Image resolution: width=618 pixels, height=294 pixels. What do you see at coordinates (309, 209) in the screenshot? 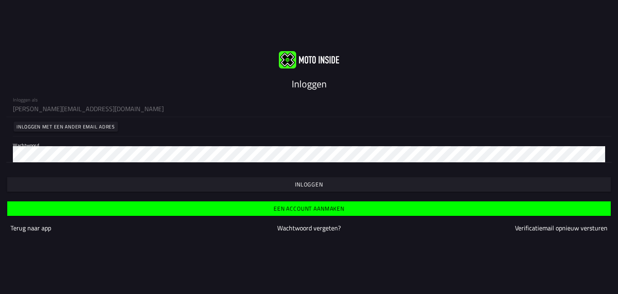
I see `ion-button: Een account aanmaken` at bounding box center [309, 209].